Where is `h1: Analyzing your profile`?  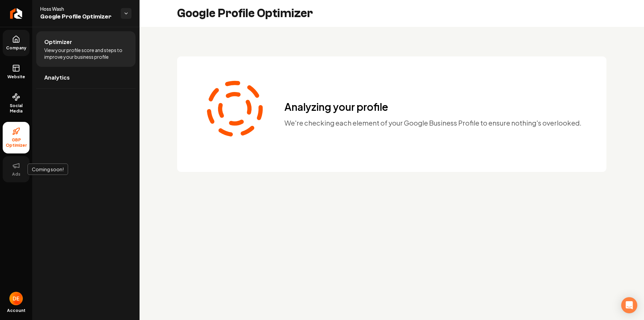
h1: Analyzing your profile is located at coordinates (433, 106).